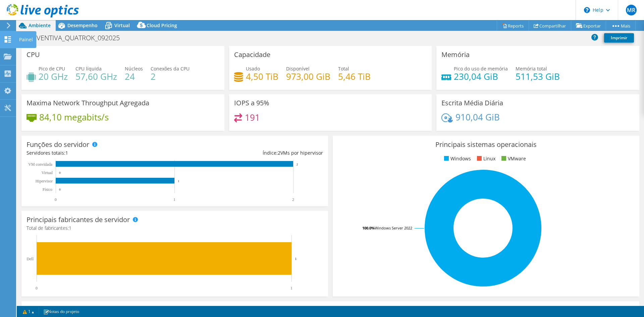 Image resolution: width=644 pixels, height=317 pixels. What do you see at coordinates (486, 158) in the screenshot?
I see `li: Linux` at bounding box center [486, 158].